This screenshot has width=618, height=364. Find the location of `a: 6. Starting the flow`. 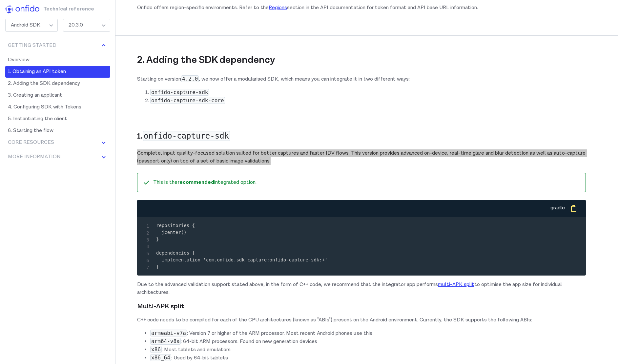

a: 6. Starting the flow is located at coordinates (57, 131).